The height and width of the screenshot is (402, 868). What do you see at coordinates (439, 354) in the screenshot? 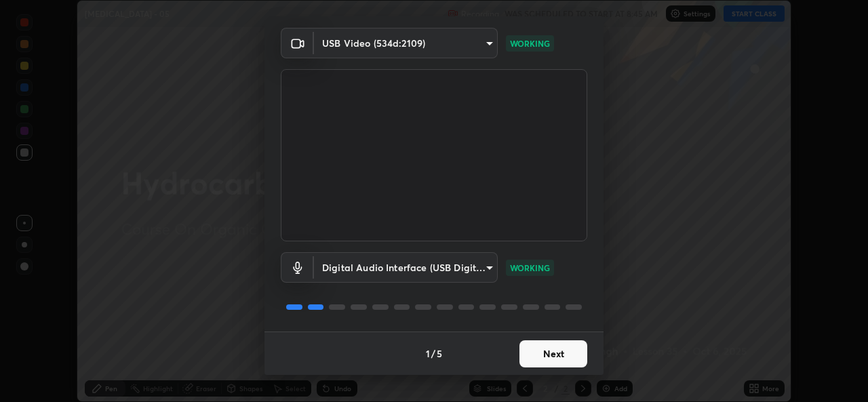
I see `h4: 5` at bounding box center [439, 354].